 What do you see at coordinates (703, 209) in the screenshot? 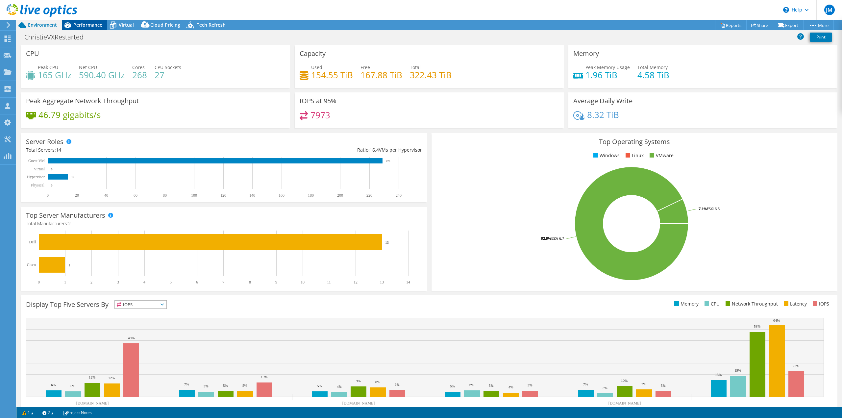
I see `tspan: 7.1%` at bounding box center [703, 209].